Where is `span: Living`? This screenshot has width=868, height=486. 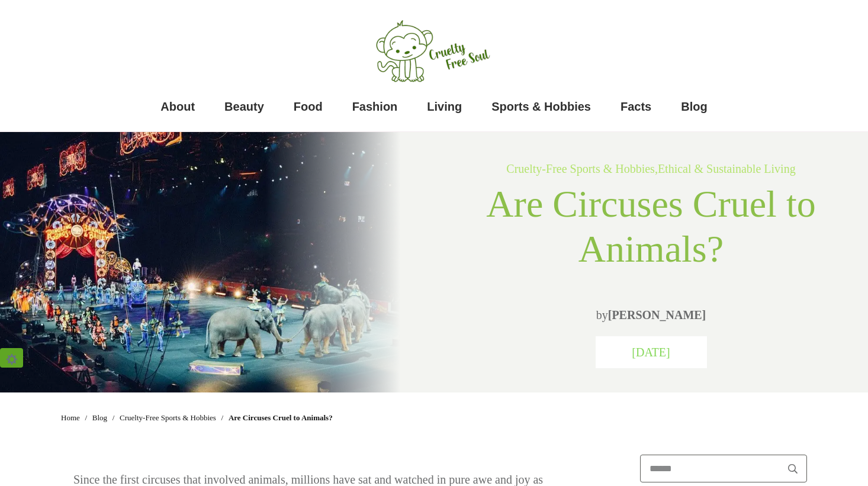
span: Living is located at coordinates (444, 107).